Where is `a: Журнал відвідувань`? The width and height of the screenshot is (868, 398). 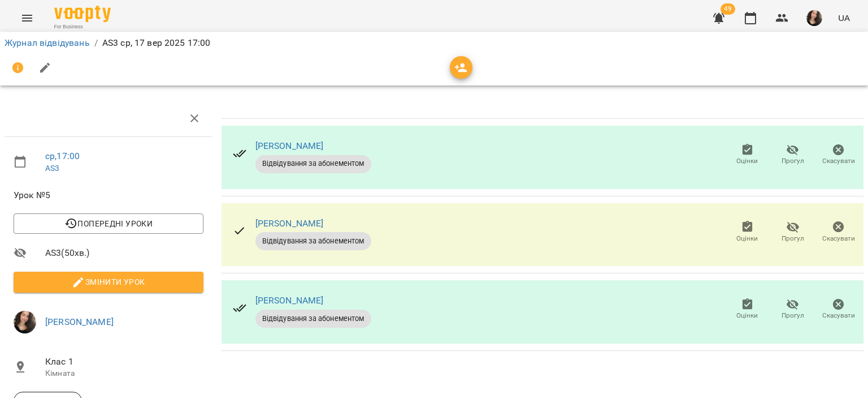
a: Журнал відвідувань is located at coordinates (47, 43).